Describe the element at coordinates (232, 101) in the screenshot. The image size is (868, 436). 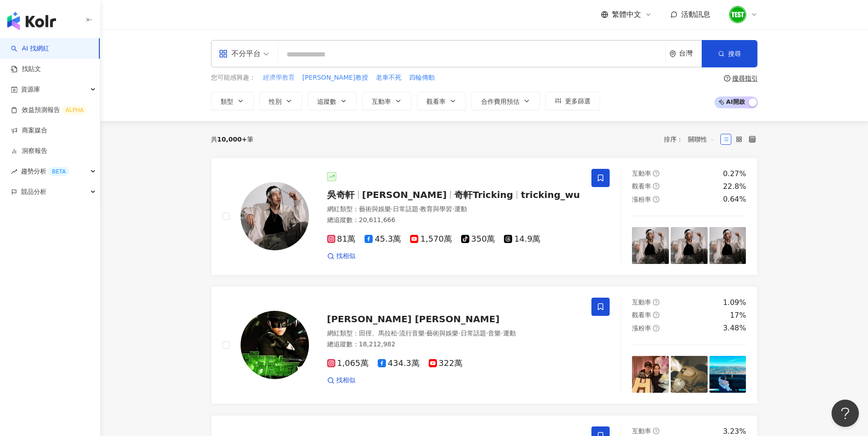
I see `button: 類型` at that location.